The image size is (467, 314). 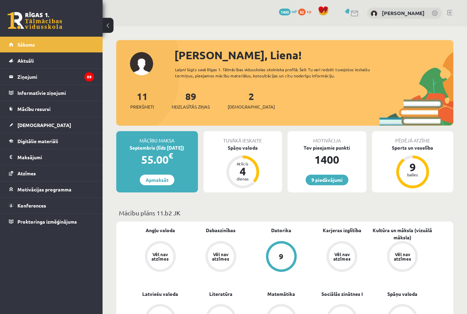 What do you see at coordinates (402, 234) in the screenshot?
I see `a: Kultūra un māksla (vizuālā māksla)` at bounding box center [402, 234].